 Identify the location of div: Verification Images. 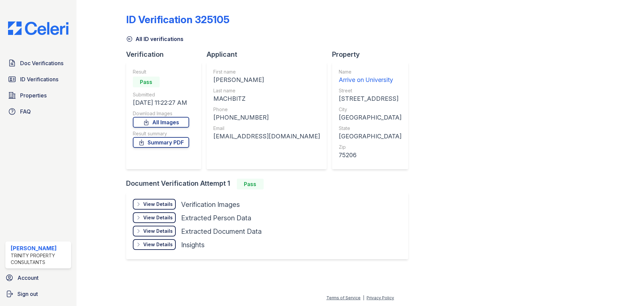
(210, 204).